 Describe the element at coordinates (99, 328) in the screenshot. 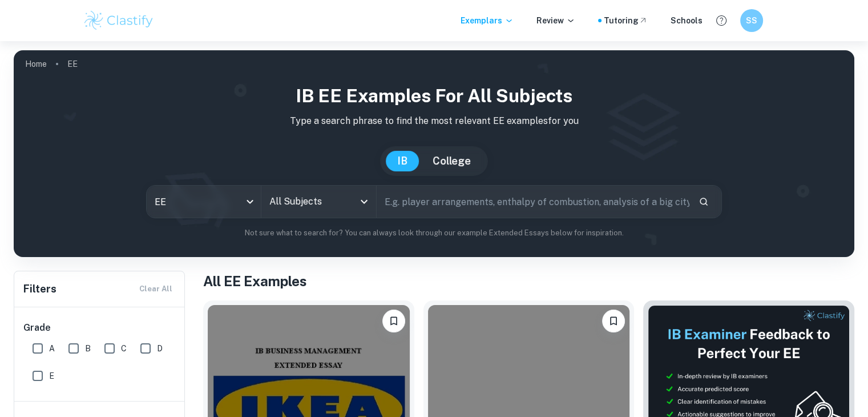

I see `h6: Grade` at that location.